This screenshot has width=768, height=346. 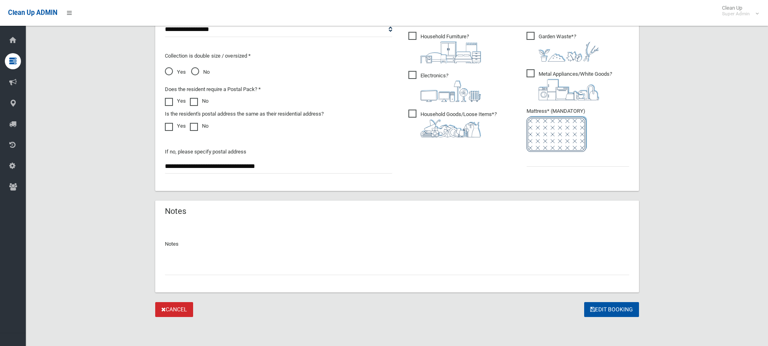 I want to click on span: Garden Waste*, so click(x=563, y=47).